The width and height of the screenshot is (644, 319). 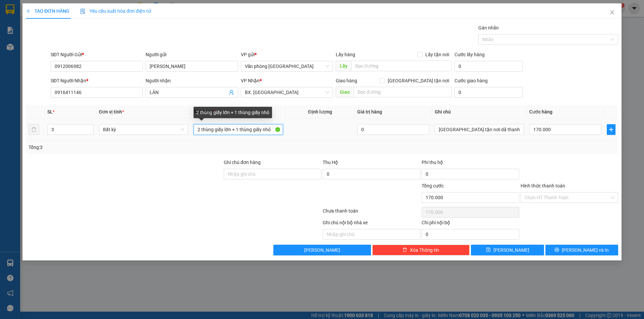 What do you see at coordinates (115, 11) in the screenshot?
I see `span: Yêu cầu xuất hóa đơn điện tử` at bounding box center [115, 11].